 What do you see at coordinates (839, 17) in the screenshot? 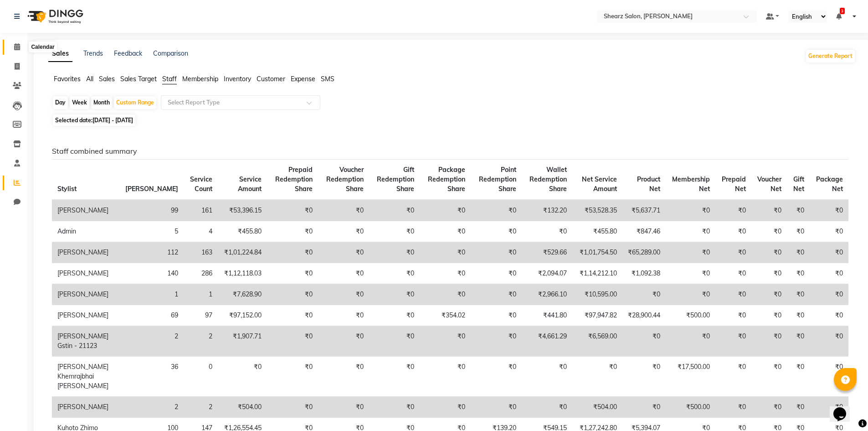
I see `a: 3` at bounding box center [839, 17].